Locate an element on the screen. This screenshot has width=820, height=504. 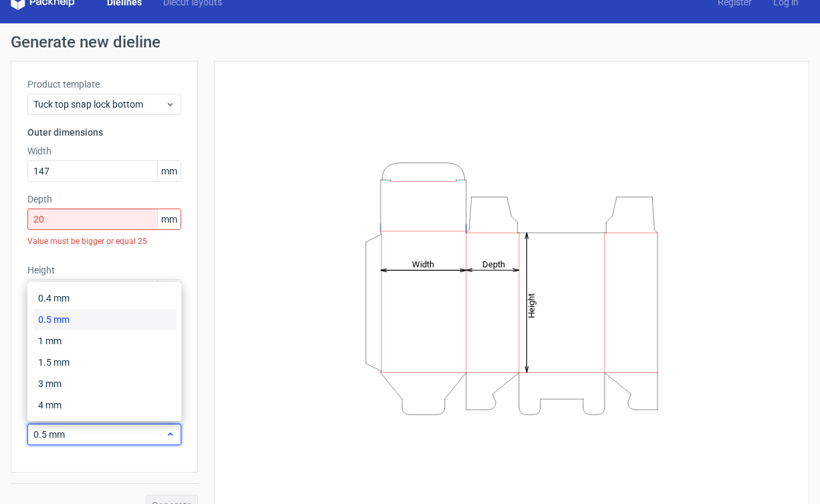
div: 3 mm is located at coordinates (104, 384).